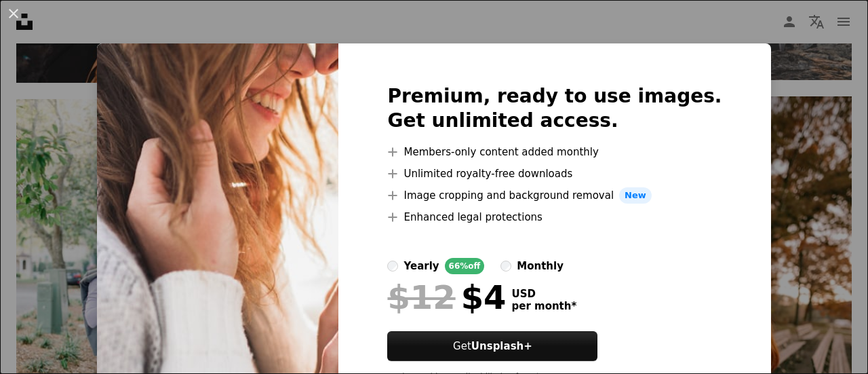 The image size is (868, 374). Describe the element at coordinates (421, 266) in the screenshot. I see `div: yearly` at that location.